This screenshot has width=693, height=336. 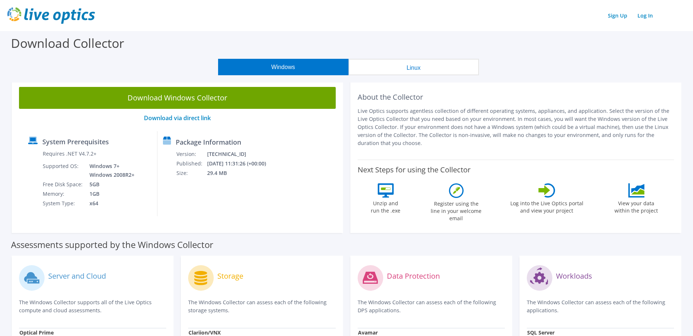 I want to click on label: Assessments supported by the Windows Collector, so click(x=112, y=245).